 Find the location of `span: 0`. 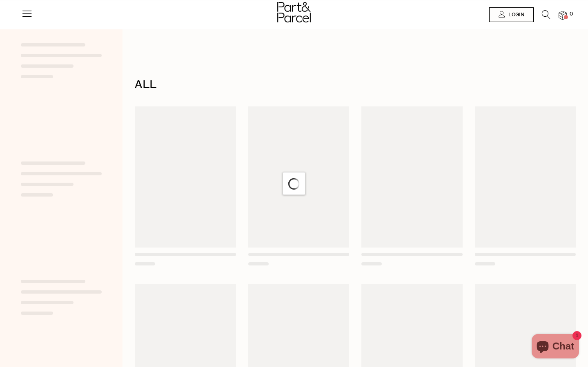

span: 0 is located at coordinates (571, 14).